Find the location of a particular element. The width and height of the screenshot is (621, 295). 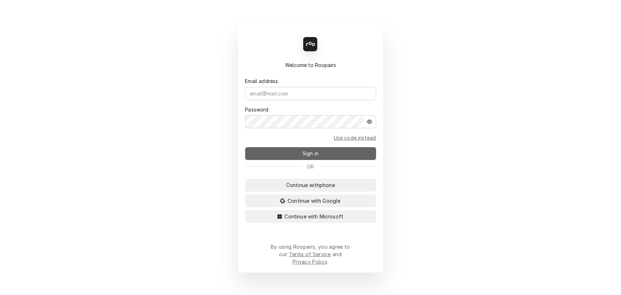

button: Continue withphone is located at coordinates (311, 185).